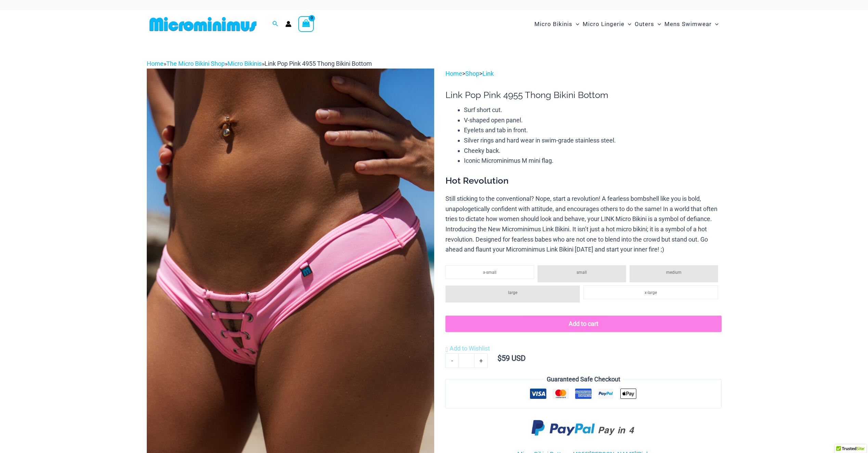 Image resolution: width=868 pixels, height=453 pixels. I want to click on p: Still sticking to the conventional? Nope, start a revolution! A fearless bombshell like you is bo..., so click(584, 224).